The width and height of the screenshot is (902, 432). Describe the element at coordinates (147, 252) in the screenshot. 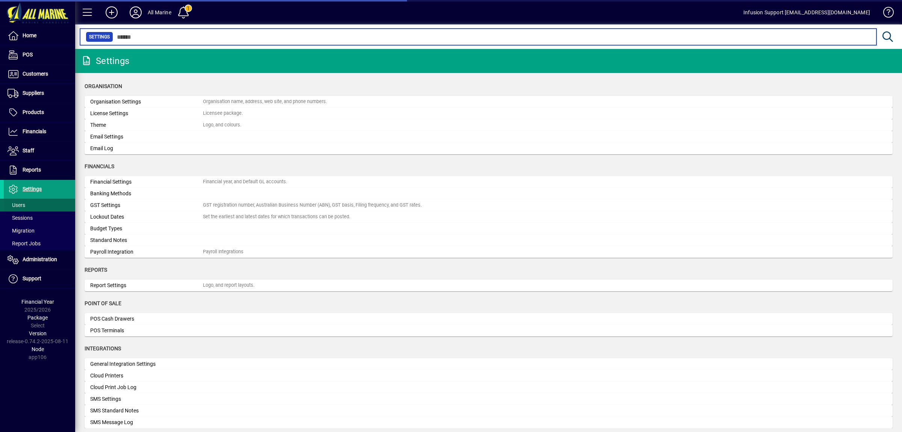

I see `div: Payroll Integration` at that location.